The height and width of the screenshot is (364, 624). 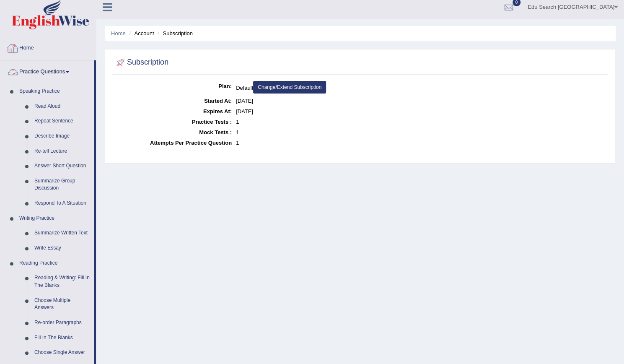 I want to click on a: Respond To A Situation, so click(x=62, y=203).